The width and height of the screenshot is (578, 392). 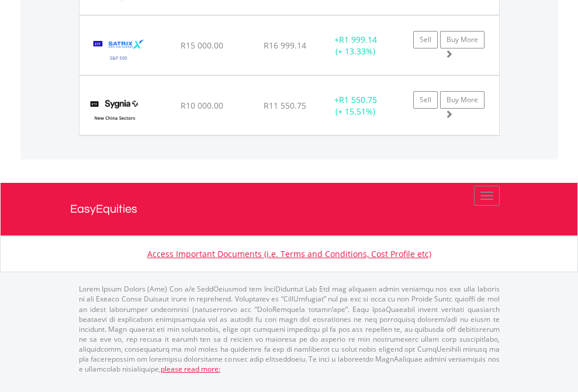 I want to click on span: R1 999.14, so click(x=358, y=39).